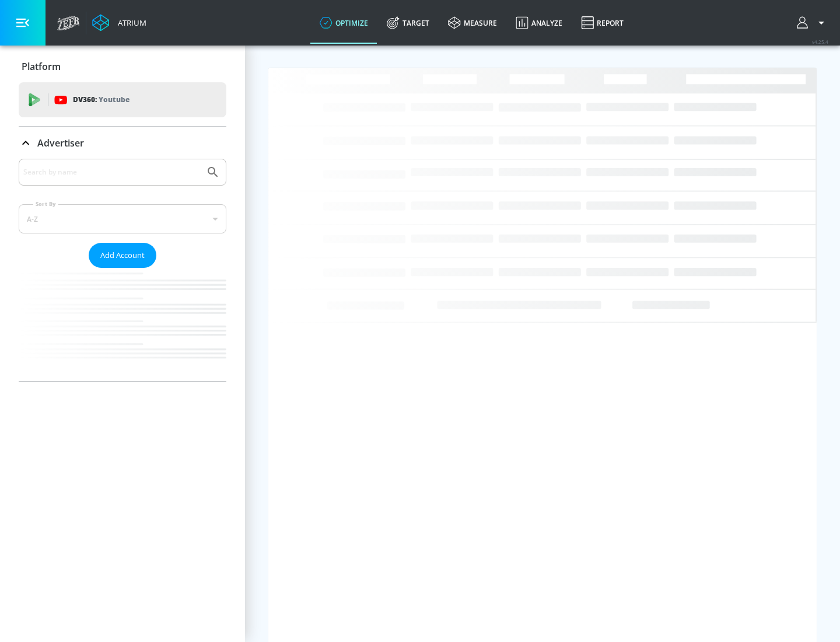 This screenshot has height=642, width=840. Describe the element at coordinates (122, 255) in the screenshot. I see `button: Add Account` at that location.